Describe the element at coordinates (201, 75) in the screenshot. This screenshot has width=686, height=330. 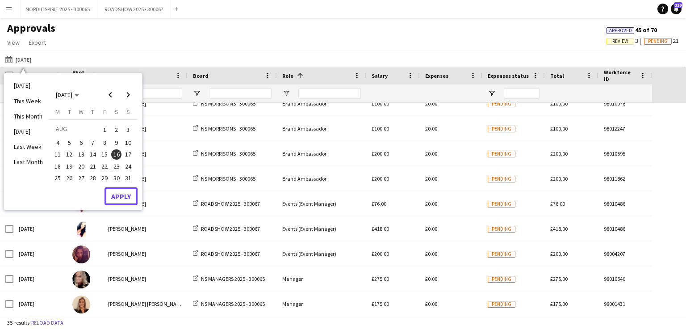
I see `span: Board` at that location.